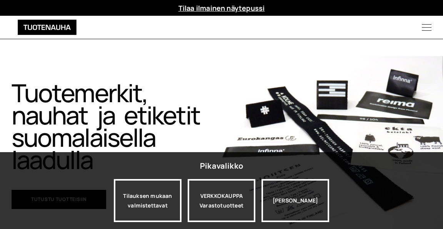  I want to click on a: VERKKOKAUPPAVarastotuotteet, so click(222, 201).